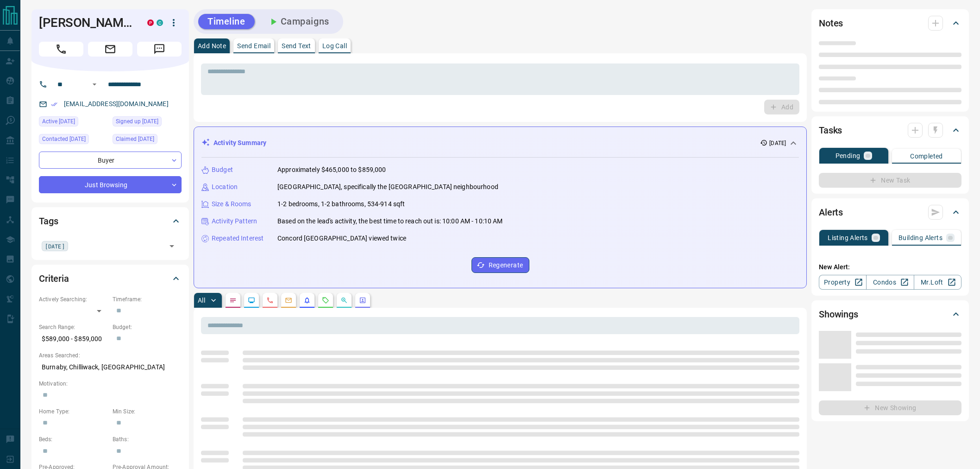 The image size is (980, 469). What do you see at coordinates (331, 169) in the screenshot?
I see `p: Approximately $465,000 to $859,000` at bounding box center [331, 169].